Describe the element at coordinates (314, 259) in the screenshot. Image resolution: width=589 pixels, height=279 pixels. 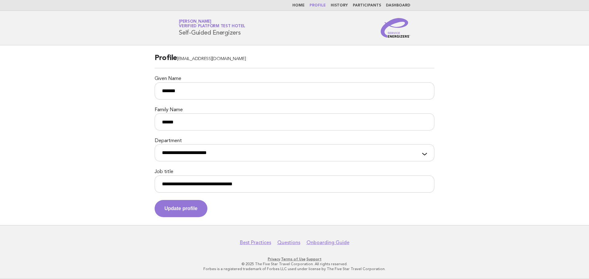
I see `a: Support` at that location.